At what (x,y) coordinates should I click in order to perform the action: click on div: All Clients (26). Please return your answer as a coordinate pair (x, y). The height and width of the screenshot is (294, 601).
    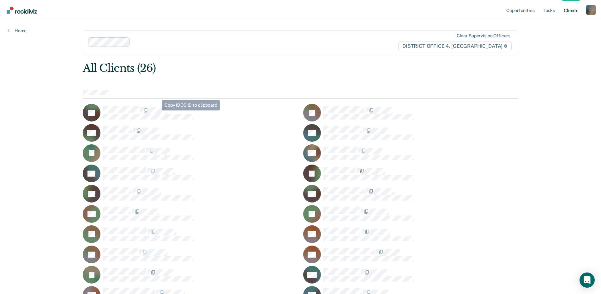
    Looking at the image, I should click on (257, 68).